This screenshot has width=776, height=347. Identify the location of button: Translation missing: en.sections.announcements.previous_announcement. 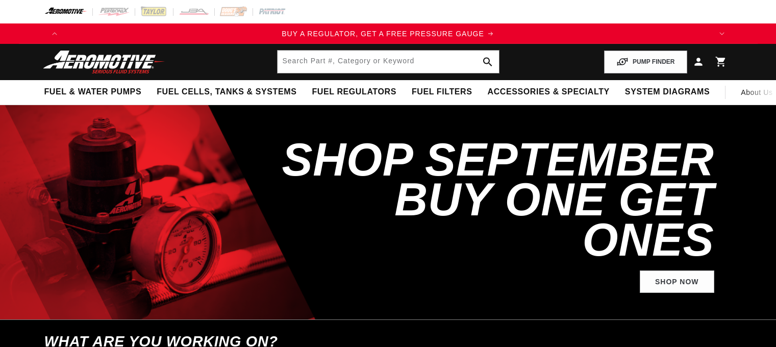
(55, 34).